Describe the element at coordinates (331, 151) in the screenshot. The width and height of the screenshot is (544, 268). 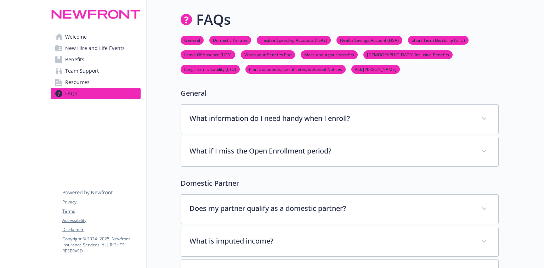
I see `p: What if I miss the Open Enrollment period?` at that location.